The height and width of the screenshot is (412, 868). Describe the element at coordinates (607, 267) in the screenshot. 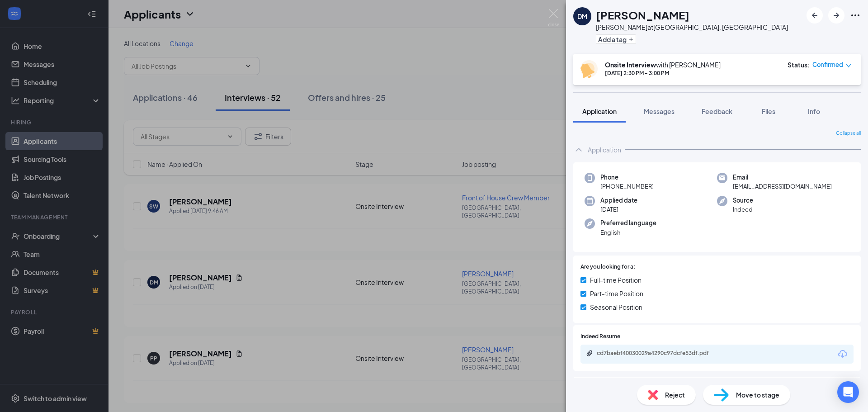

I see `span: Are you looking for a:` at that location.